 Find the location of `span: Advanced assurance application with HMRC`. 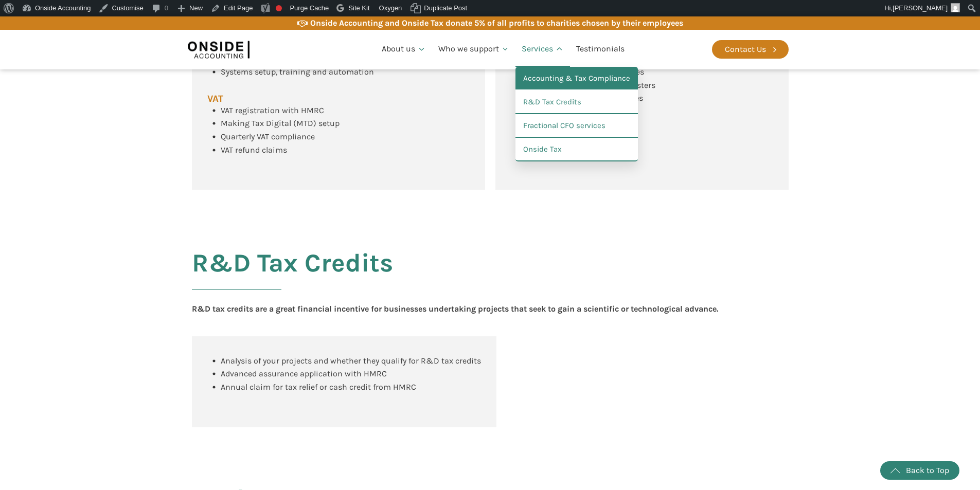

span: Advanced assurance application with HMRC is located at coordinates (303, 373).